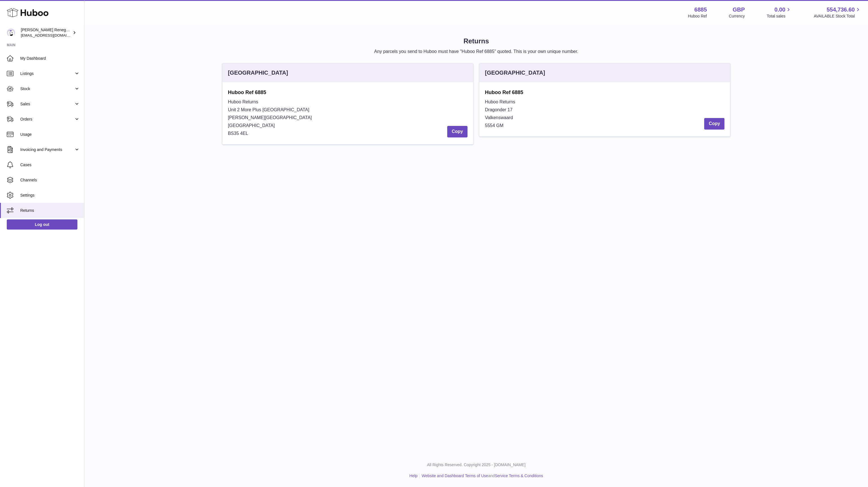 Image resolution: width=868 pixels, height=487 pixels. What do you see at coordinates (837, 12) in the screenshot?
I see `a: 554,736.60 AVAILABLE Stock Total` at bounding box center [837, 12].